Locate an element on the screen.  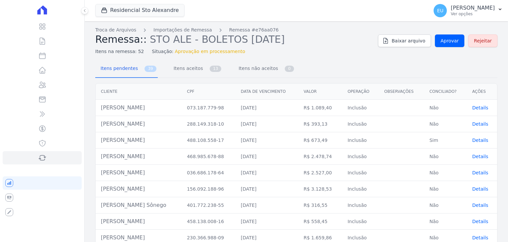
a: Itens não aceitos 0 is located at coordinates (264, 69).